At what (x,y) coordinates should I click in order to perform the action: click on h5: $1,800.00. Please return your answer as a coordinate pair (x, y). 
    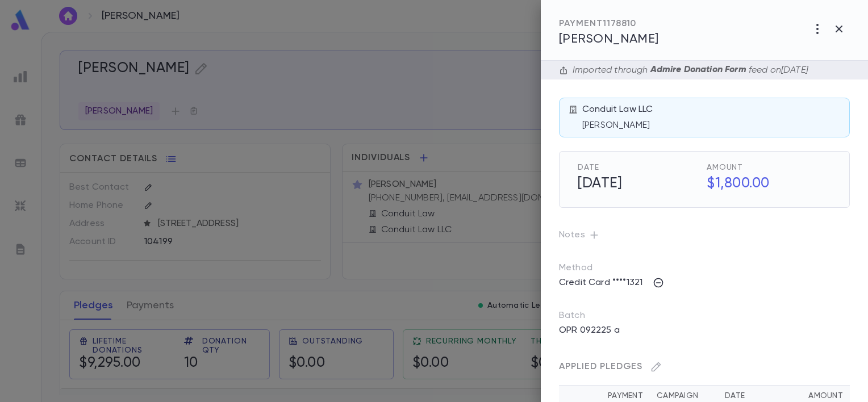
    Looking at the image, I should click on (765, 184).